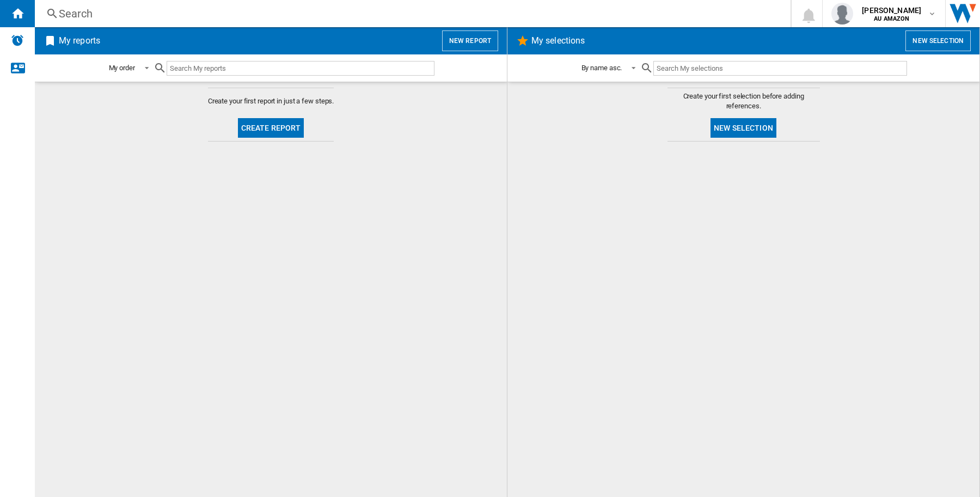 Image resolution: width=980 pixels, height=497 pixels. I want to click on div: By name asc., so click(601, 67).